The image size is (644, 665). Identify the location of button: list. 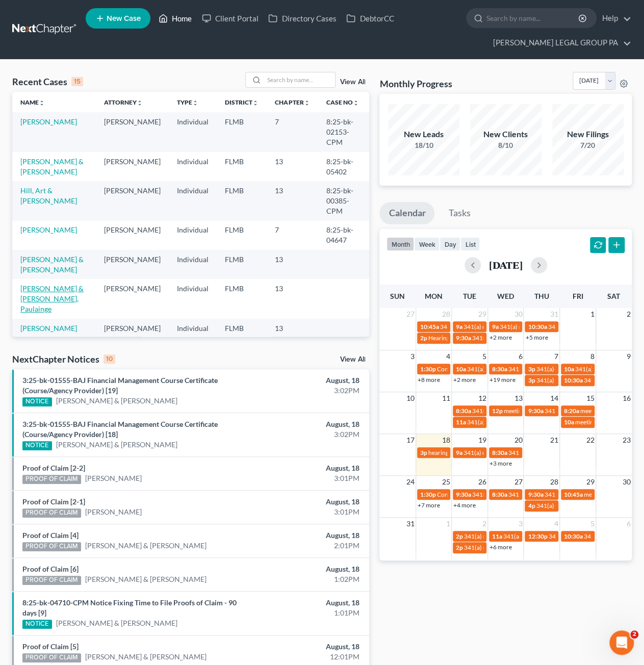
(470, 244).